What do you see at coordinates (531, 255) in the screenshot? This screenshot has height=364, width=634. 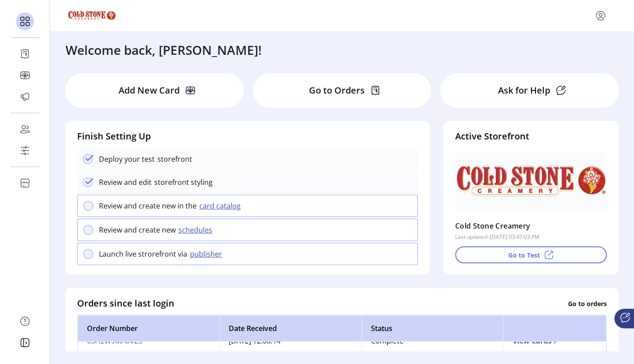 I see `button: Go to Test` at bounding box center [531, 255].